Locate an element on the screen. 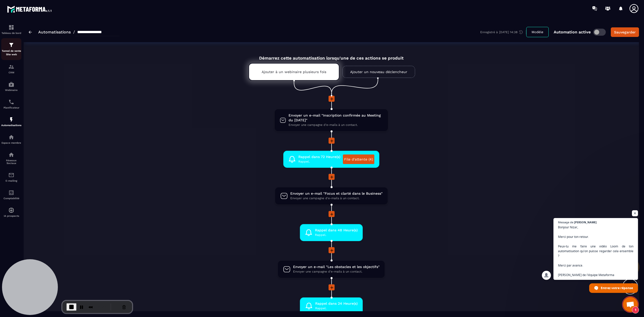 The height and width of the screenshot is (317, 644). span: Rappel dans 48 Heure(s) is located at coordinates (336, 230).